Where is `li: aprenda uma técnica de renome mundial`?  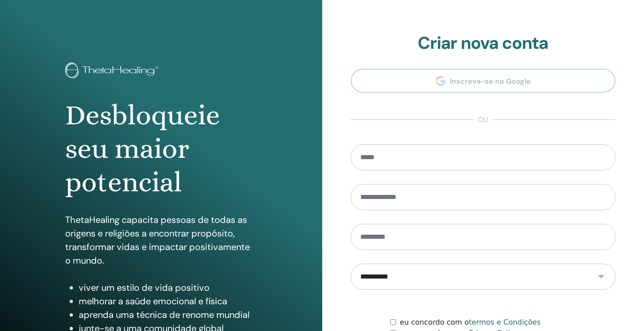 li: aprenda uma técnica de renome mundial is located at coordinates (168, 315).